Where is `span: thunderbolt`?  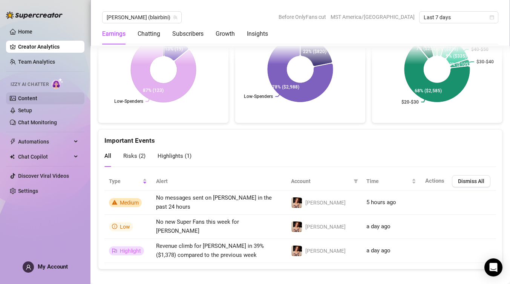 span: thunderbolt is located at coordinates (13, 142).